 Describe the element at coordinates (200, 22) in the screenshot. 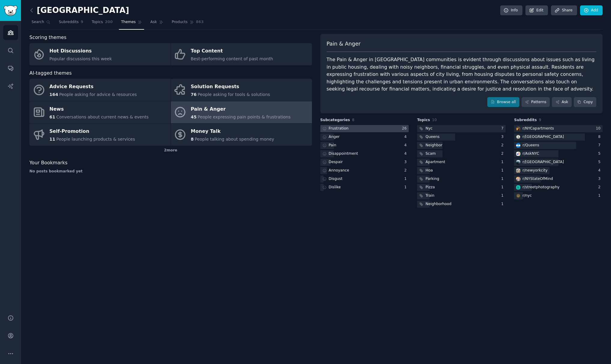

I see `span: 863` at that location.